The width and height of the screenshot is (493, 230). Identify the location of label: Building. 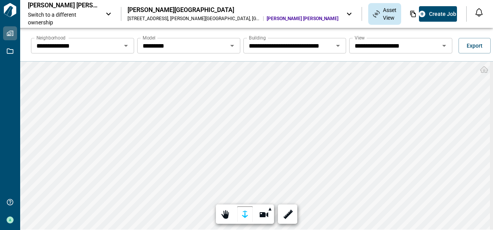
(258, 38).